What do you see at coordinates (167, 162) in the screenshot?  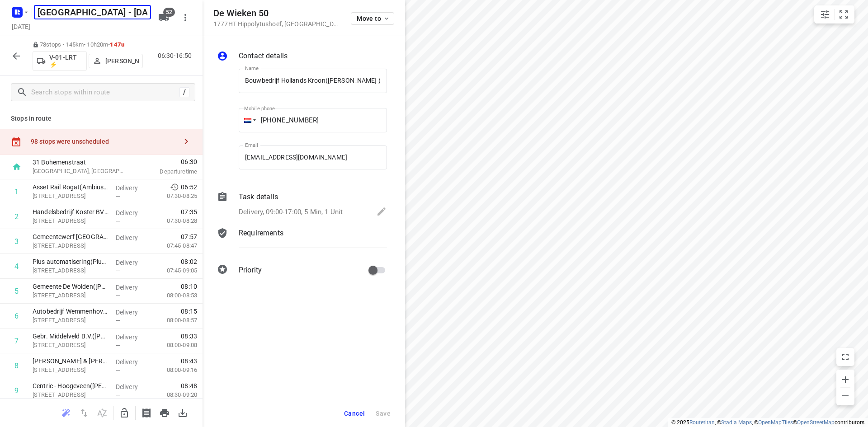 I see `span: 06:30` at bounding box center [167, 162].